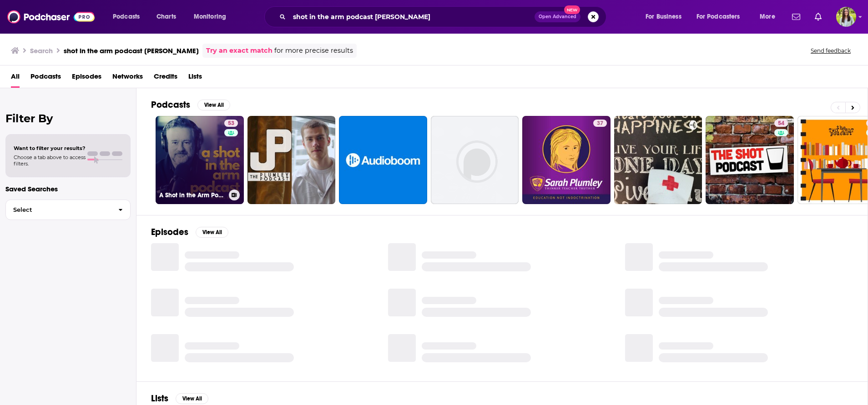 The image size is (868, 405). I want to click on span: Open Advanced, so click(557, 17).